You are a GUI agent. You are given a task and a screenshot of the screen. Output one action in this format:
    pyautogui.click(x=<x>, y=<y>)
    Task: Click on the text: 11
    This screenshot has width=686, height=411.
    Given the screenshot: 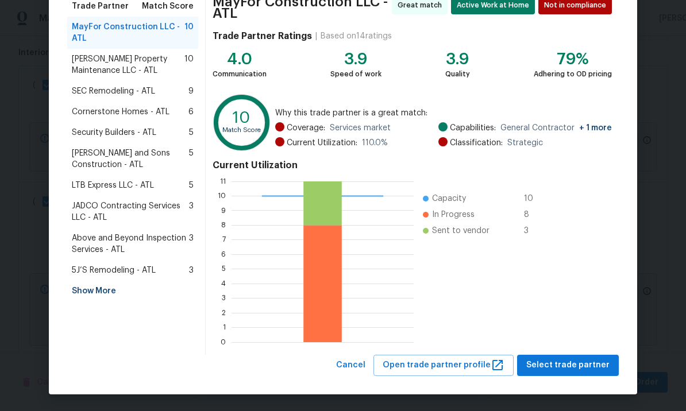 What is the action you would take?
    pyautogui.click(x=223, y=182)
    